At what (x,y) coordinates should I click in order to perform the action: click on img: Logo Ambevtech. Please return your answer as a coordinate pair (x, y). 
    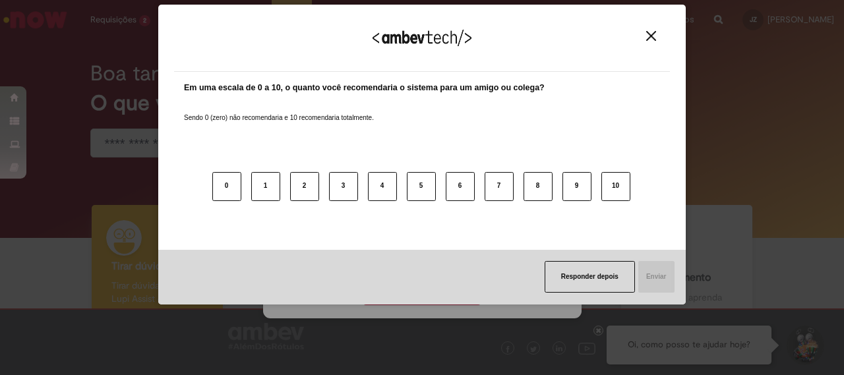
    Looking at the image, I should click on (422, 38).